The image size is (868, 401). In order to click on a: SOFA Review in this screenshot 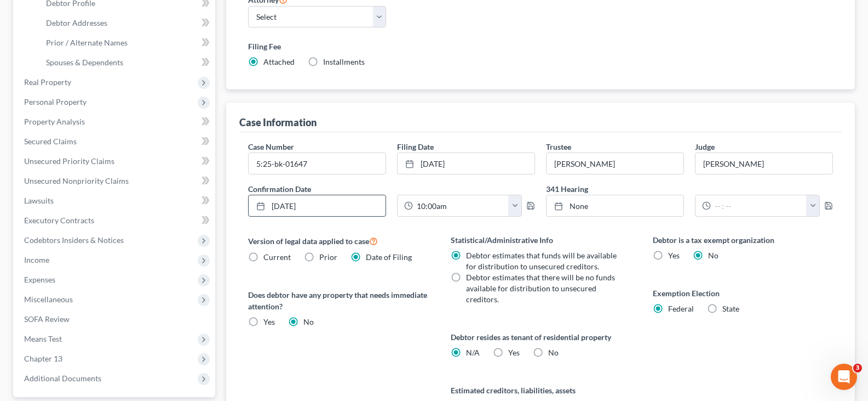, I will do `click(115, 319)`.